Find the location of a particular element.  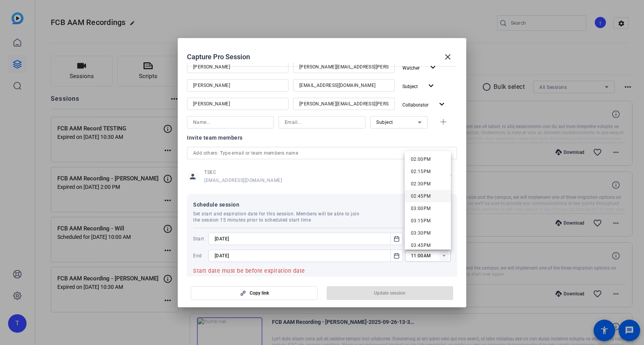

input: Choose start date is located at coordinates (302, 239).